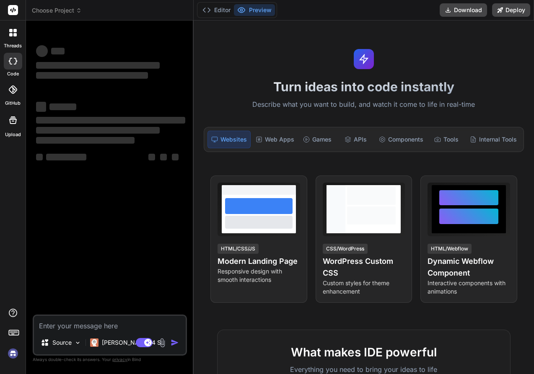 Image resolution: width=534 pixels, height=374 pixels. I want to click on button: Preview, so click(255, 10).